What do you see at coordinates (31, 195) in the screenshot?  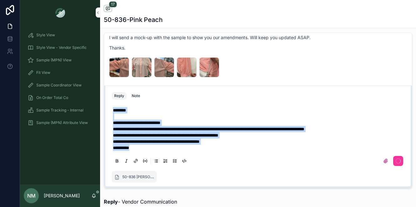 I see `span: NM` at bounding box center [31, 195].